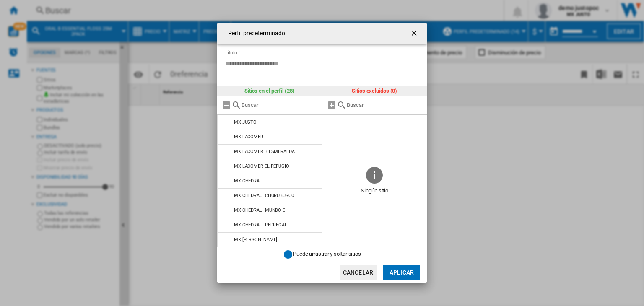 The image size is (644, 306). Describe the element at coordinates (264, 195) in the screenshot. I see `div: MX CHEDRAUI CHURUBUSCO` at that location.